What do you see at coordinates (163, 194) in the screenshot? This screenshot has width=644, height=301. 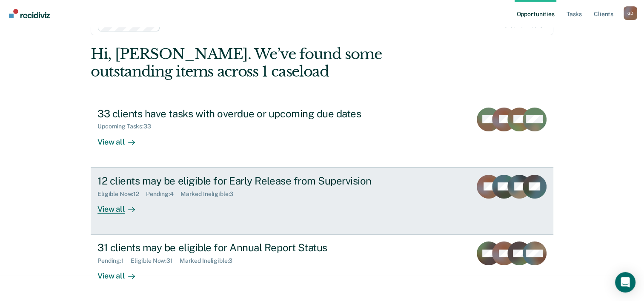 I see `div: Pending : 4` at bounding box center [163, 194].